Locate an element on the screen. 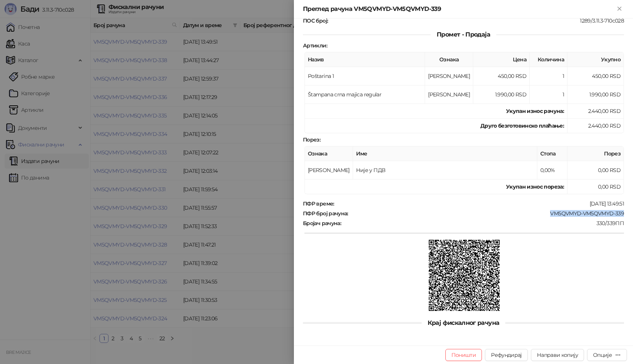 The image size is (633, 364). span: Крај фискалног рачуна is located at coordinates (463, 322).